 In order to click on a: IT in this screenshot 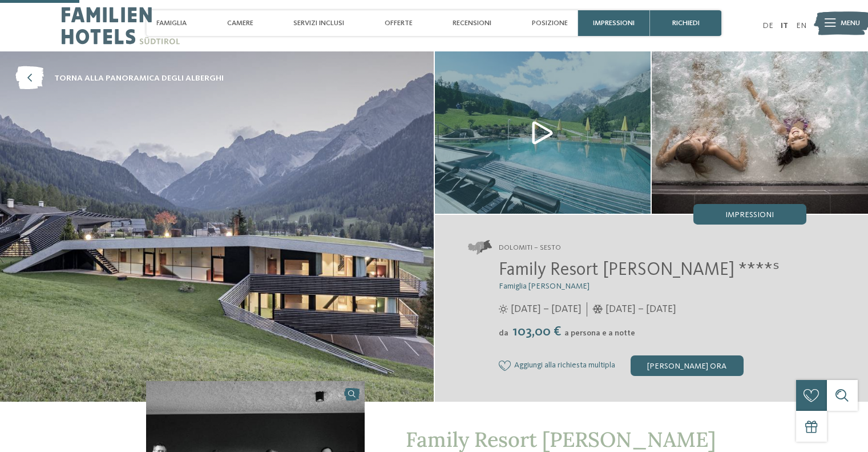, I will do `click(784, 26)`.